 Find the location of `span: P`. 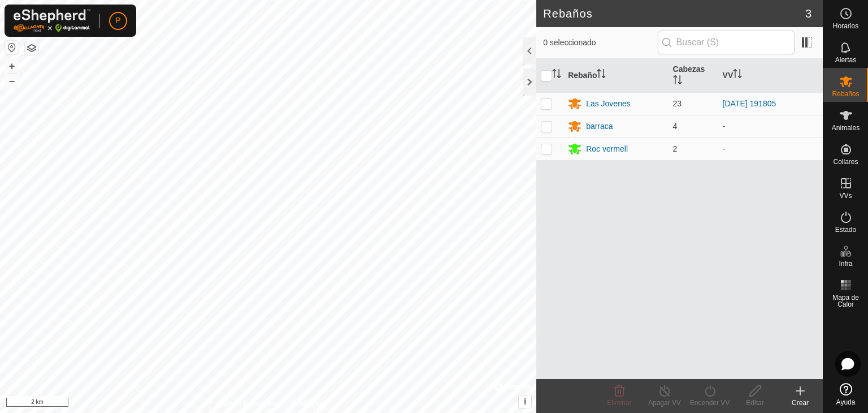

span: P is located at coordinates (117, 20).